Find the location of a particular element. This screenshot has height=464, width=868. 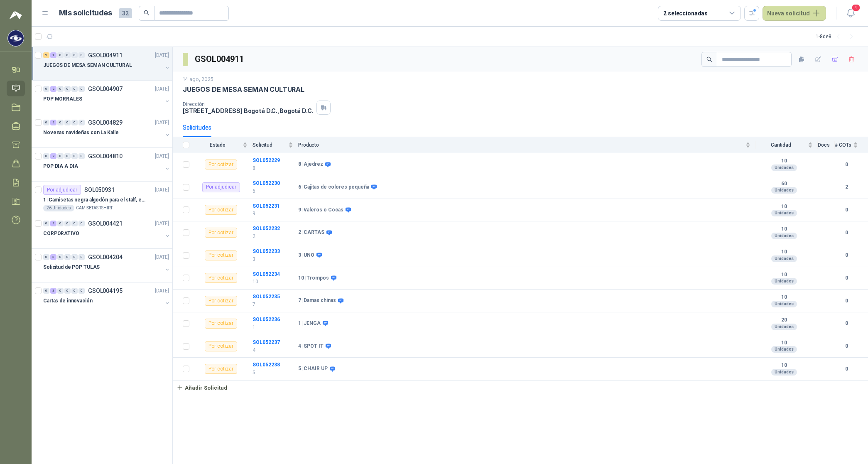

b: 5 | CHAIR UP is located at coordinates (312, 369).